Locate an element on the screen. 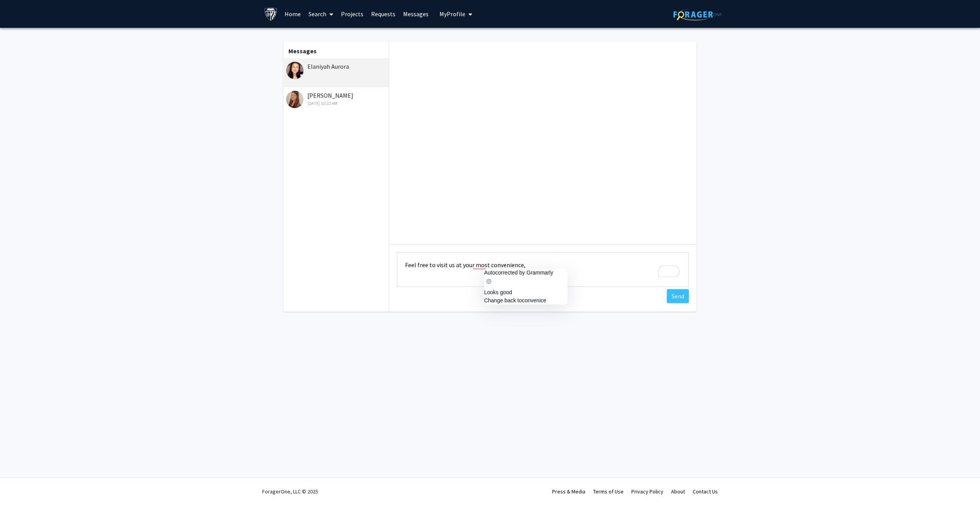 The width and height of the screenshot is (980, 505). img: Kathleen Saussy is located at coordinates (295, 100).